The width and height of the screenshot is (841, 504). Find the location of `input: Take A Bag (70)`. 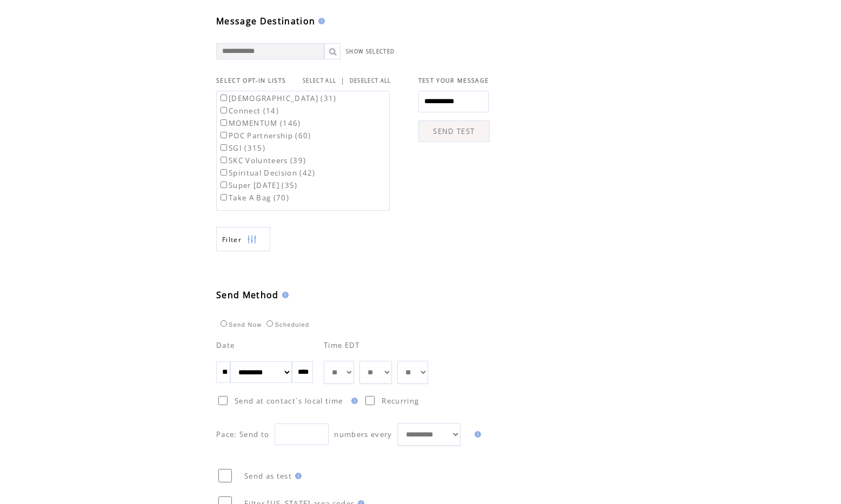

input: Take A Bag (70) is located at coordinates (223, 197).